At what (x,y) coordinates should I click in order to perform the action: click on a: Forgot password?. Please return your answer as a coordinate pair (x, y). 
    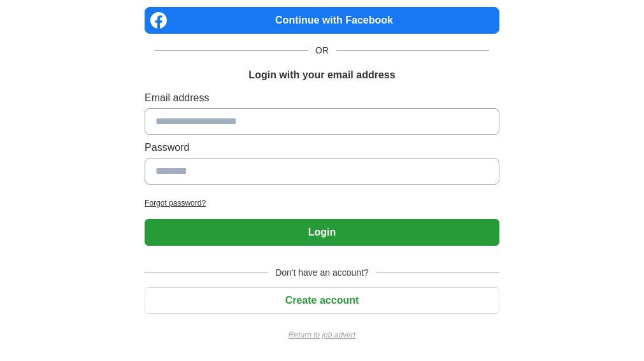
    Looking at the image, I should click on (321, 203).